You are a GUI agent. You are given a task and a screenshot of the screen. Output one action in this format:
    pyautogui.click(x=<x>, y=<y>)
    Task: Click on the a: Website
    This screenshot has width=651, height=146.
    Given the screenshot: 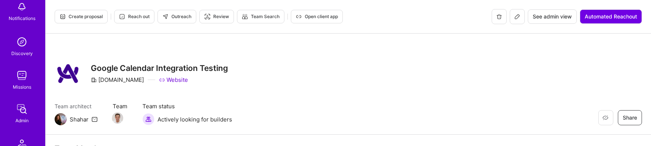 What is the action you would take?
    pyautogui.click(x=173, y=80)
    